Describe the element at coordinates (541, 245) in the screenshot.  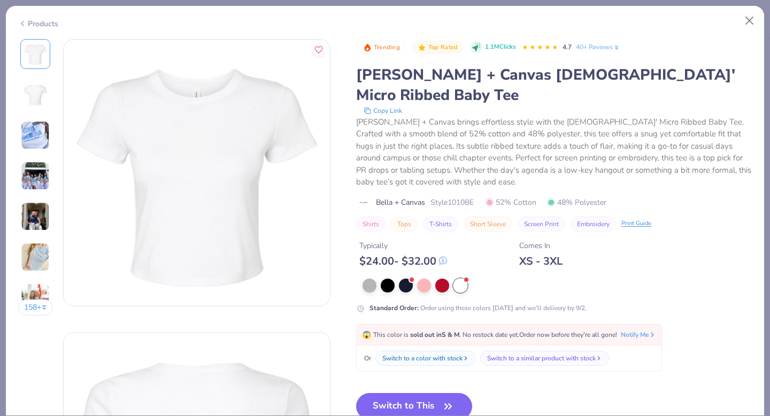
I see `div: Comes In` at that location.